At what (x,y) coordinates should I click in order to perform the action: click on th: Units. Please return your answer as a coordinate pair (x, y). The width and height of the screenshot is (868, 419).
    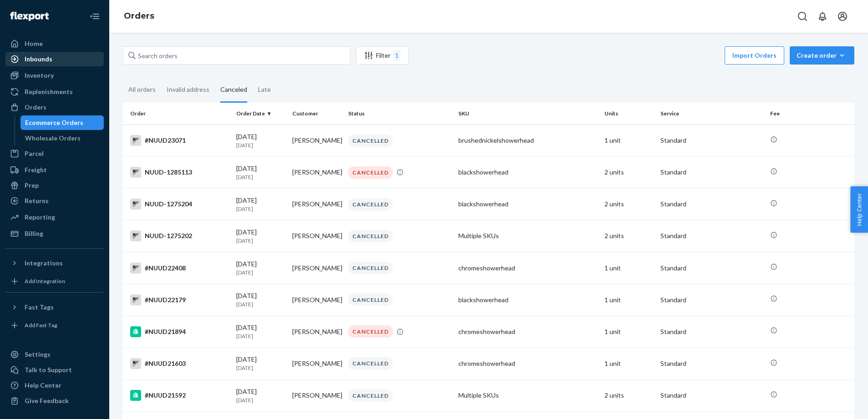
    Looking at the image, I should click on (629, 114).